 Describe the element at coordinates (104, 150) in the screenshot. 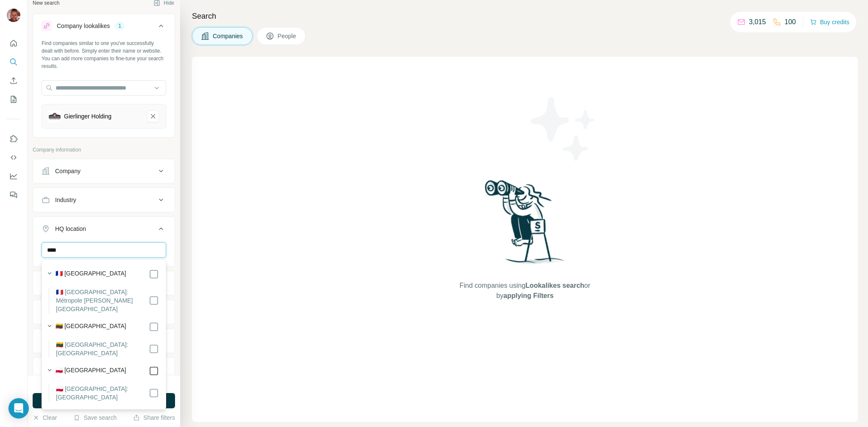

I see `p: Company information` at that location.